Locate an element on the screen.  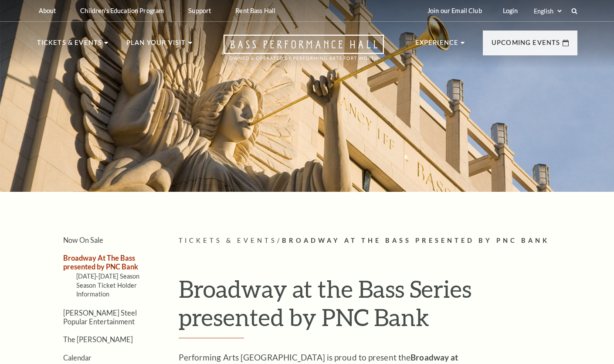
p: Rent Bass Hall is located at coordinates (255, 10).